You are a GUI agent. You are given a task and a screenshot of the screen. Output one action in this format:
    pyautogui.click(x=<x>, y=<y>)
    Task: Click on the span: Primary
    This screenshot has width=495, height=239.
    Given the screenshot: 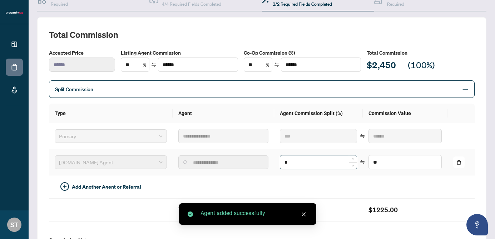 What is the action you would take?
    pyautogui.click(x=111, y=136)
    